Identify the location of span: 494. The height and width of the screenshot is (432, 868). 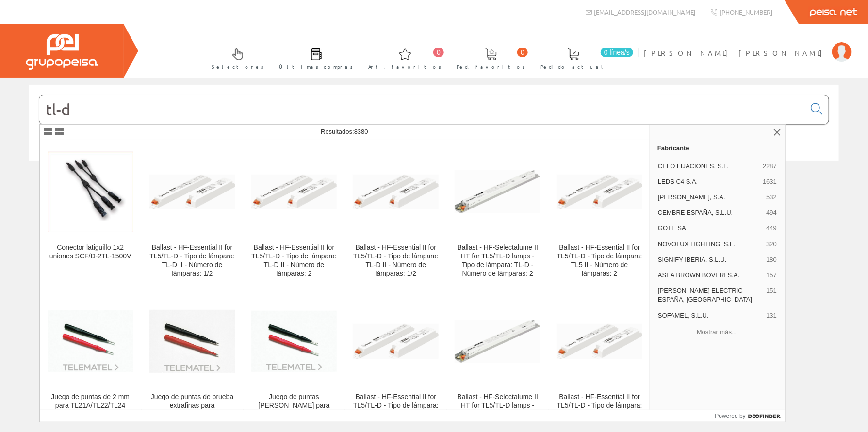
(772, 213).